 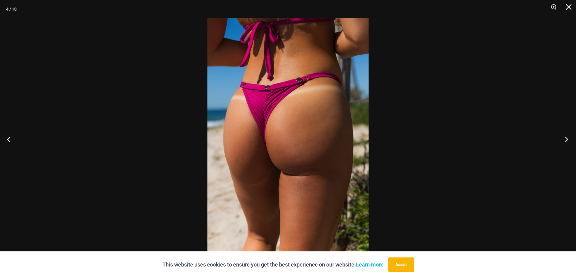 What do you see at coordinates (11, 9) in the screenshot?
I see `div: 4 / 10` at bounding box center [11, 9].